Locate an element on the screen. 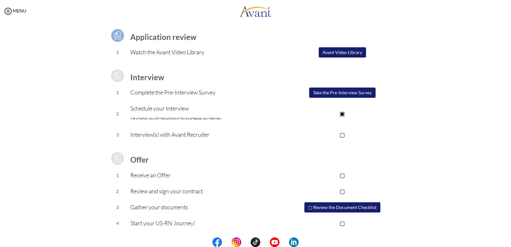 The height and width of the screenshot is (247, 511). b: Offer is located at coordinates (140, 159).